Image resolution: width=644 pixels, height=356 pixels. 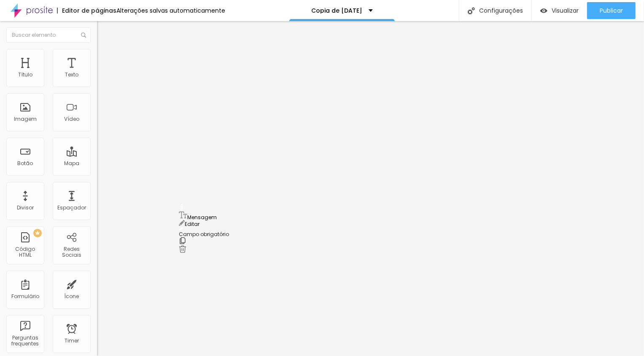 What do you see at coordinates (72, 164) in the screenshot?
I see `div: Mapa` at bounding box center [72, 164].